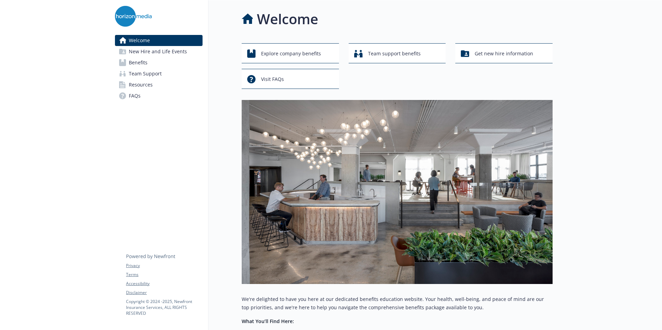 The height and width of the screenshot is (330, 662). I want to click on span: Benefits, so click(138, 63).